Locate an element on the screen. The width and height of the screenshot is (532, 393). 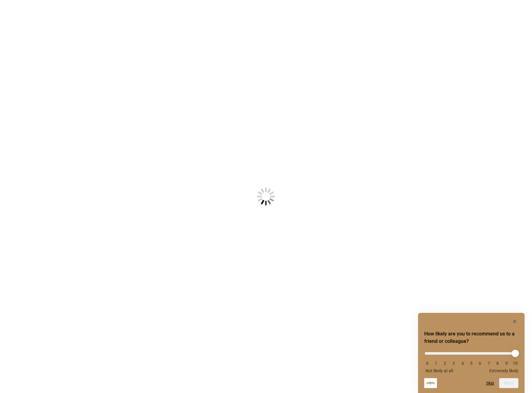
li: 5 is located at coordinates (471, 364).